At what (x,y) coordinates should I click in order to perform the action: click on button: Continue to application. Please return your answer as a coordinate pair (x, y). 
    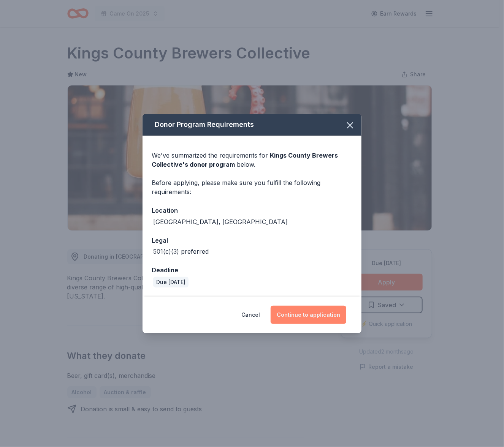
    Looking at the image, I should click on (308, 315).